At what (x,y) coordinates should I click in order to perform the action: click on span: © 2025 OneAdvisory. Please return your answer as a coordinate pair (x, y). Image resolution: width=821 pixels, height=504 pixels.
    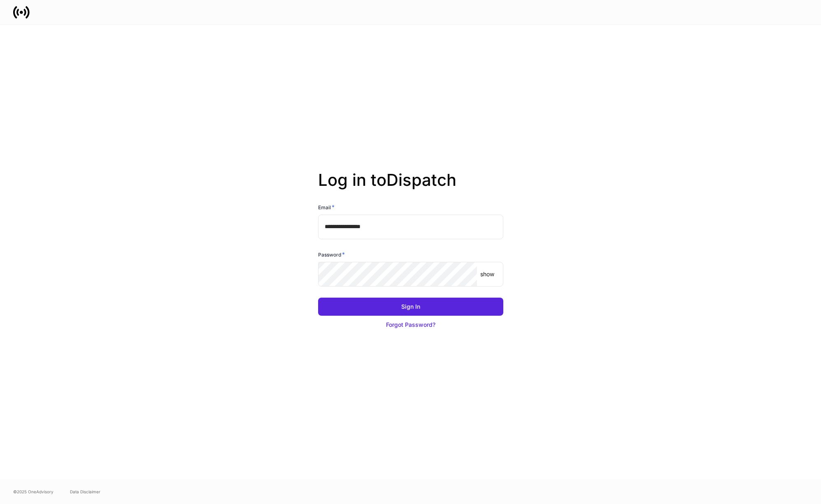
    Looking at the image, I should click on (34, 492).